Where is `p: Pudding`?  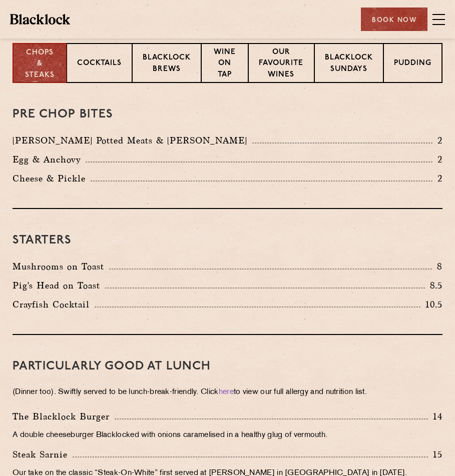 p: Pudding is located at coordinates (412, 64).